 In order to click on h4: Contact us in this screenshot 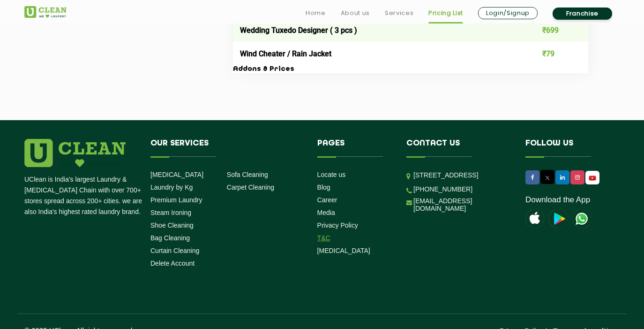, I will do `click(459, 148)`.